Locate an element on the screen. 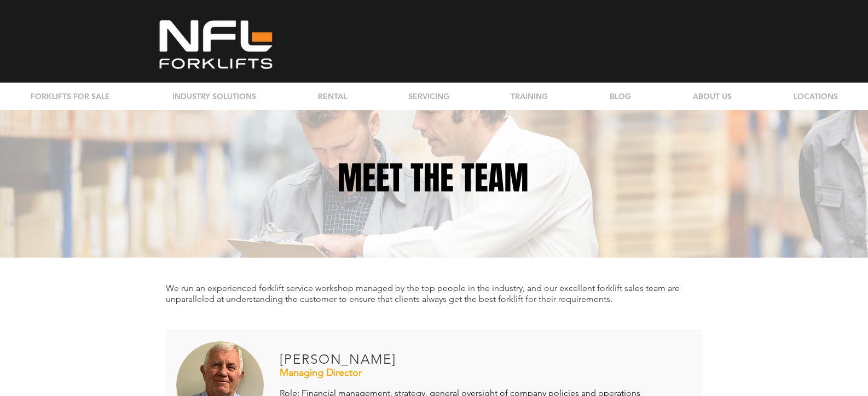 This screenshot has height=396, width=868. p: RENTAL is located at coordinates (332, 96).